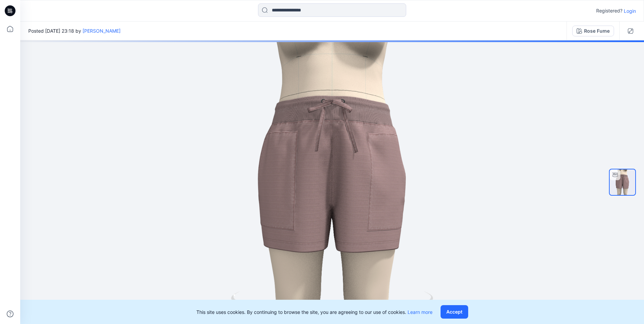 The image size is (644, 324). What do you see at coordinates (454, 312) in the screenshot?
I see `button: Accept` at bounding box center [454, 312].